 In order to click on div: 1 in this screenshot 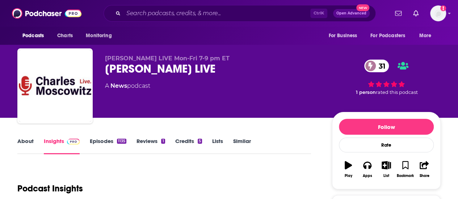, I will do `click(163, 141)`.